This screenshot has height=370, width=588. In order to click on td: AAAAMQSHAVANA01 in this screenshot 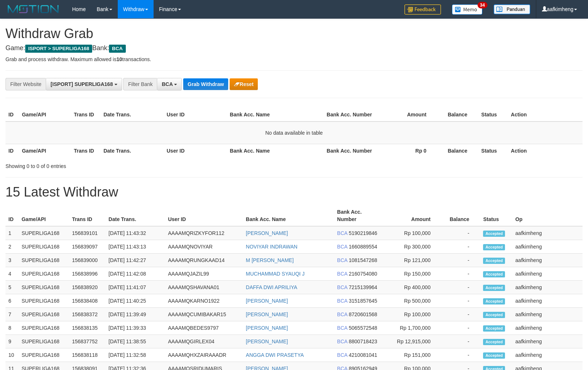, I will do `click(204, 287)`.